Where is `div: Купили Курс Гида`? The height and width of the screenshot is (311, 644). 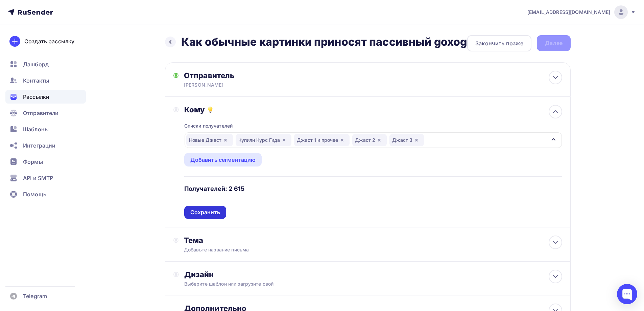 div: Купили Курс Гида is located at coordinates (263, 140).